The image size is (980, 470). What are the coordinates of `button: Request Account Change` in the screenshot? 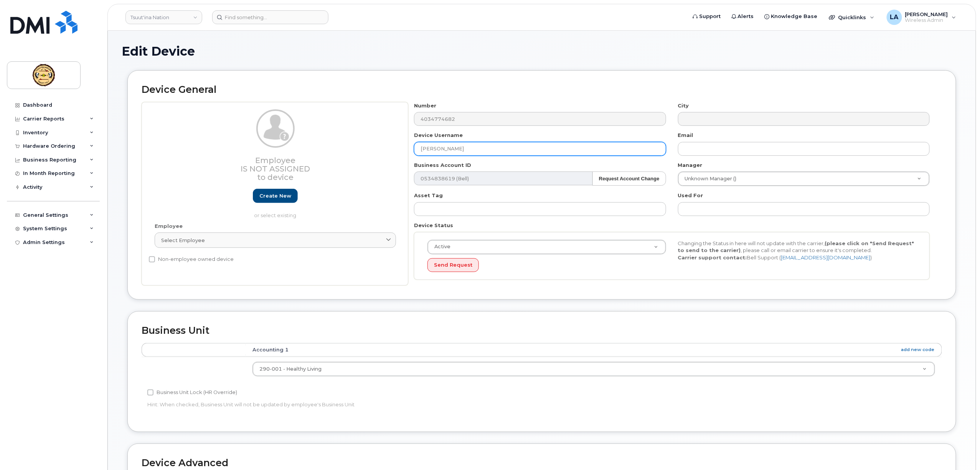 It's located at (630, 179).